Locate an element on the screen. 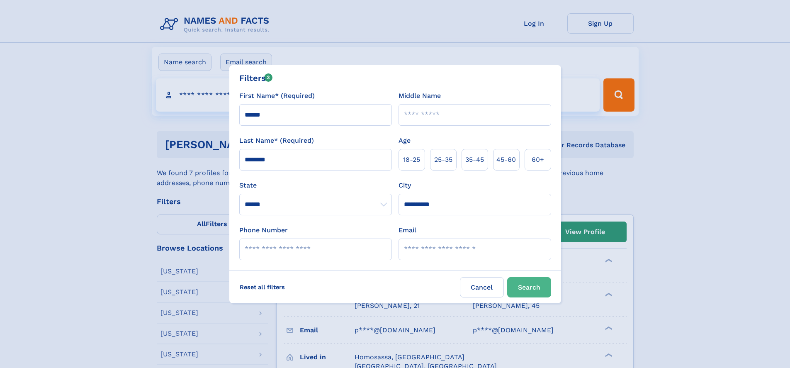  label: State is located at coordinates (316, 185).